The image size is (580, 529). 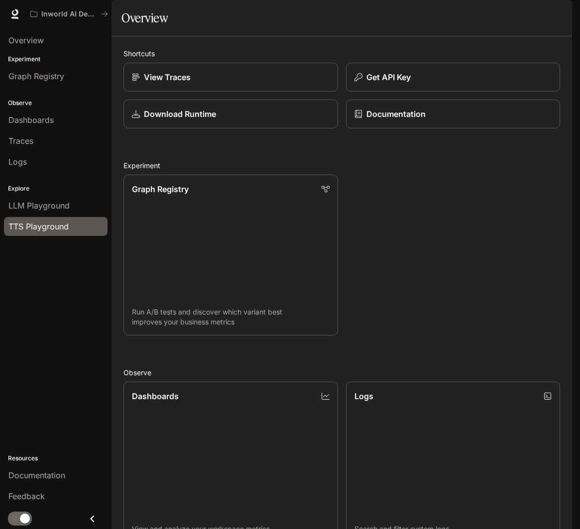 I want to click on h1: Overview, so click(x=144, y=18).